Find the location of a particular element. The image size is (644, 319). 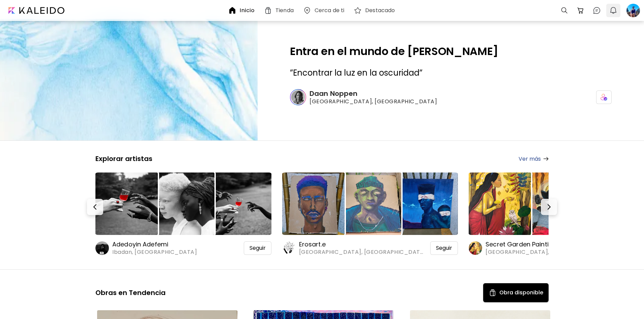

h6: Adedoyin Adefemi is located at coordinates (154, 245).